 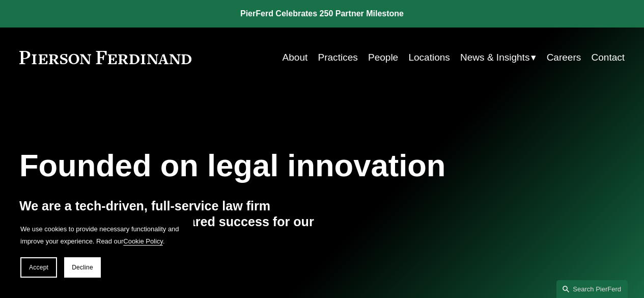 I want to click on button: Decline, so click(x=83, y=267).